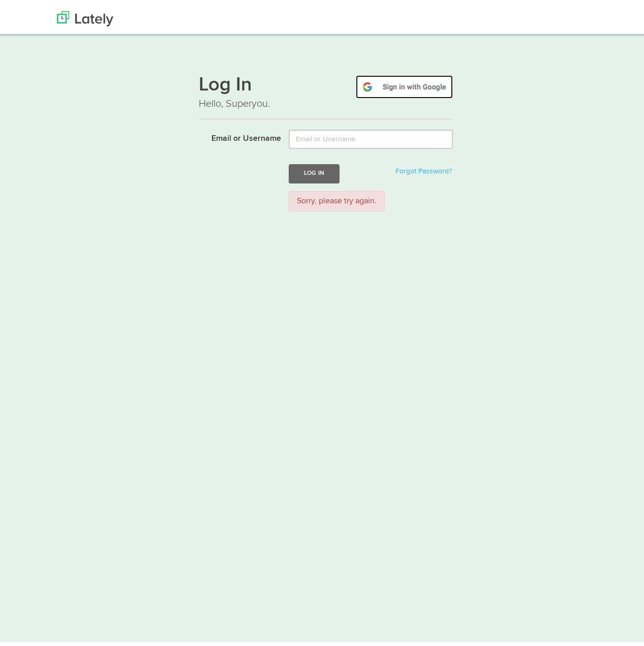 This screenshot has height=646, width=644. Describe the element at coordinates (423, 167) in the screenshot. I see `a: Forgot Password?` at that location.